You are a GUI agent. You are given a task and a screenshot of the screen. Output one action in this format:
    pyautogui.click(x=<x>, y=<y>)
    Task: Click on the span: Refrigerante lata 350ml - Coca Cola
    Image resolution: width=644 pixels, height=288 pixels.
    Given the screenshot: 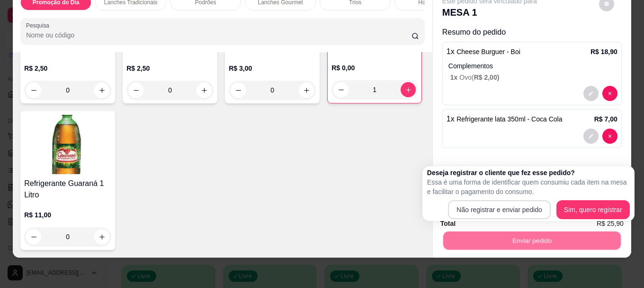 What is the action you would take?
    pyautogui.click(x=509, y=119)
    